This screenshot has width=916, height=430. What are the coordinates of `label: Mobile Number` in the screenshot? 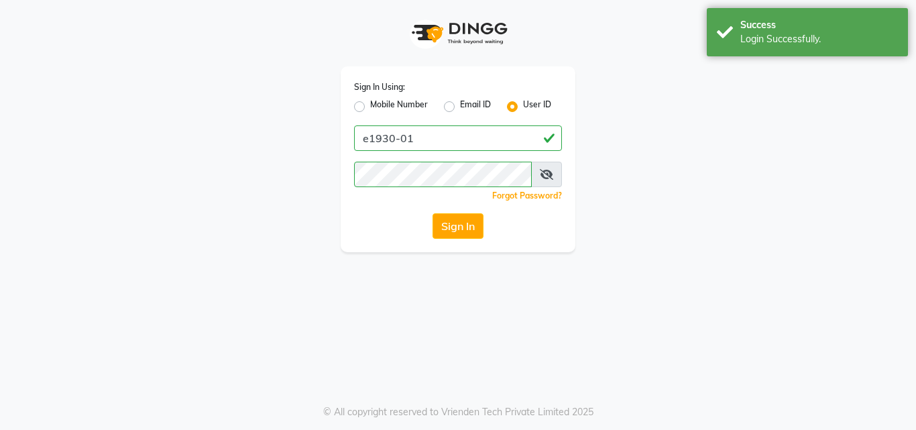 It's located at (399, 107).